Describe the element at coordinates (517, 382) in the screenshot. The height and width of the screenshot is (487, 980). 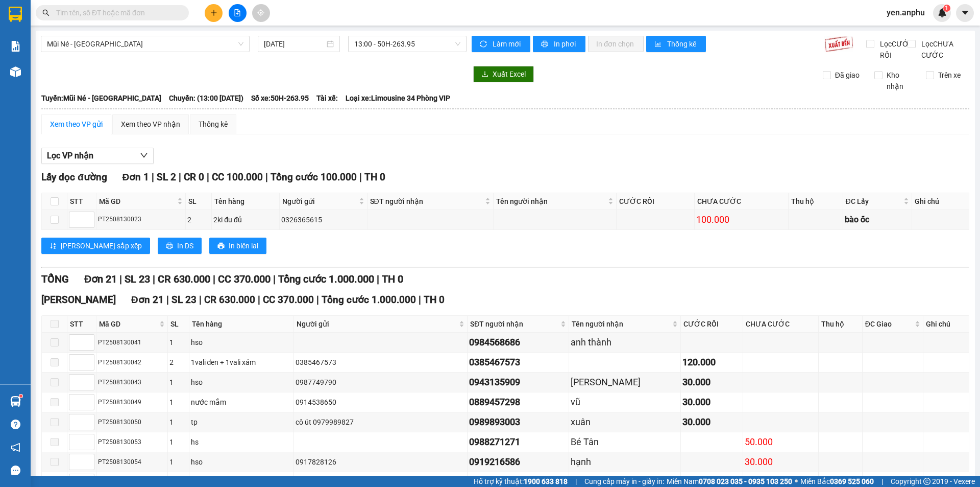
I see `div: 0943135909` at that location.